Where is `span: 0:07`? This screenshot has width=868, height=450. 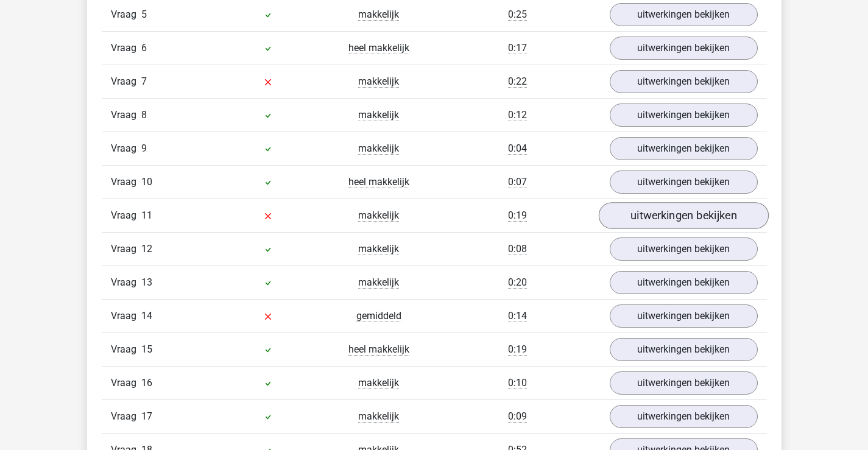
span: 0:07 is located at coordinates (517, 182).